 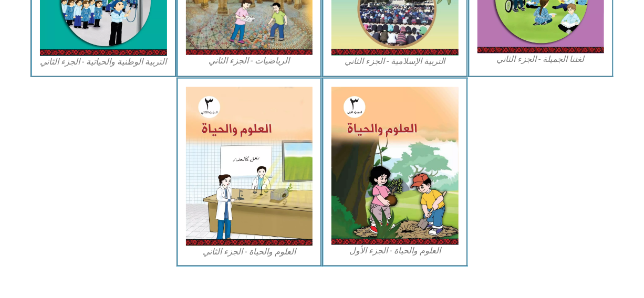 What do you see at coordinates (249, 252) in the screenshot?
I see `figcaption: العلوم والحياة - الجزء الثاني` at bounding box center [249, 252].